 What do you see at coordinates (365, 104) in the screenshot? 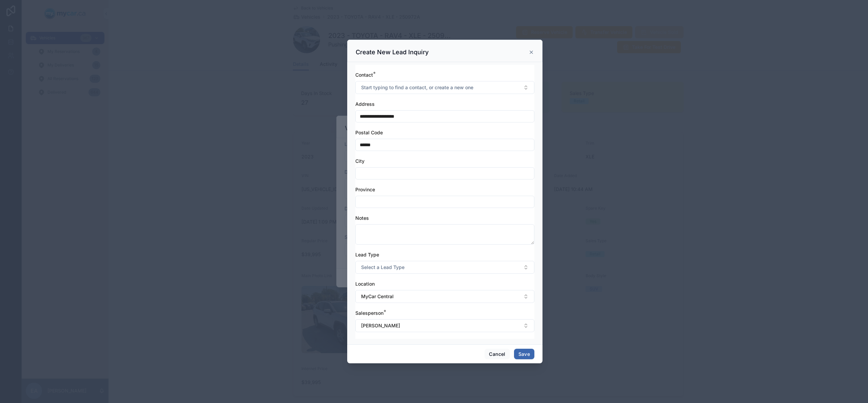
I see `span: Address` at bounding box center [365, 104].